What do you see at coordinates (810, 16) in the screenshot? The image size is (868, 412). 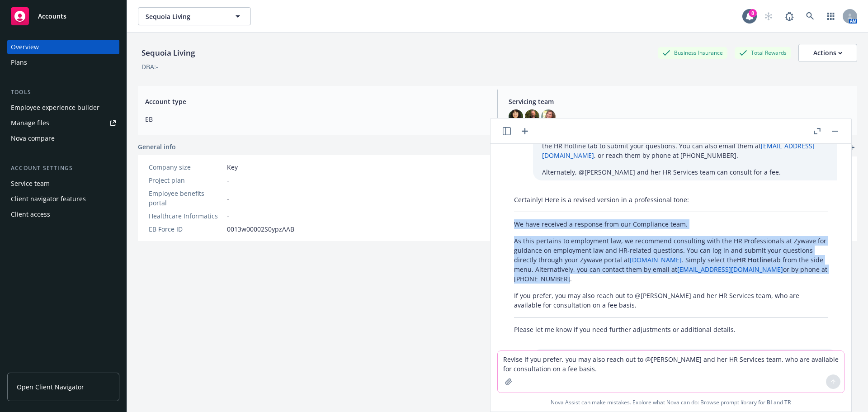 I see `a: Search` at bounding box center [810, 16].